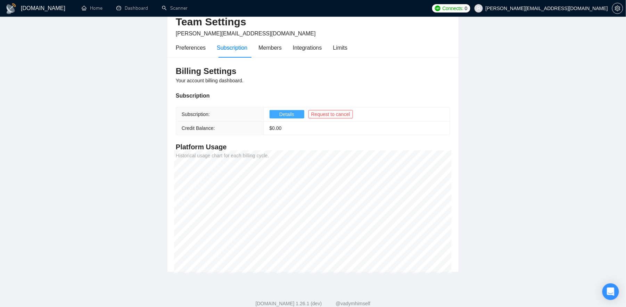 Image resolution: width=626 pixels, height=307 pixels. What do you see at coordinates (287, 114) in the screenshot?
I see `span: Details` at bounding box center [287, 114].